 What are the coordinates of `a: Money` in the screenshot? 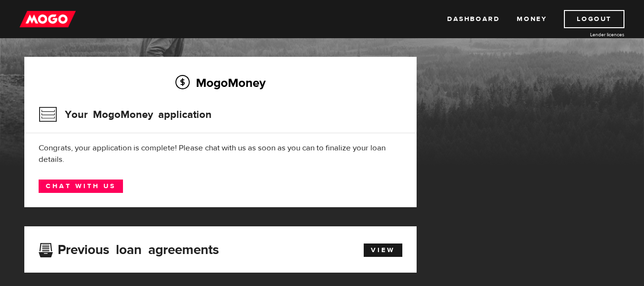 It's located at (531, 19).